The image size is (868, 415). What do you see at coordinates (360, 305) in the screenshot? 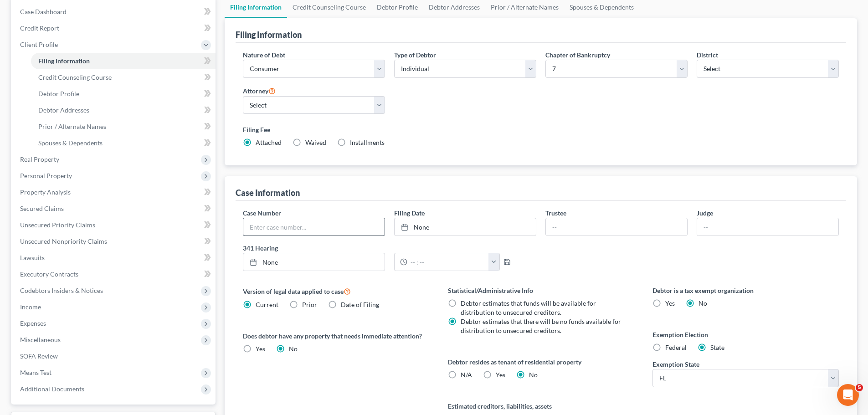
I see `span: Date of Filing` at bounding box center [360, 305].